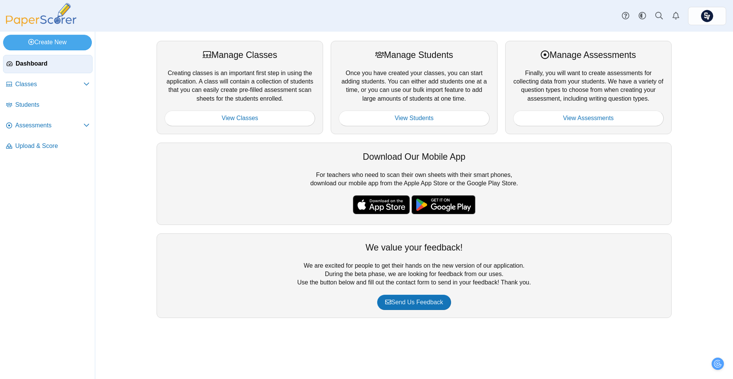 The image size is (733, 379). What do you see at coordinates (381, 205) in the screenshot?
I see `img: apple-store-badge.svg` at bounding box center [381, 205].